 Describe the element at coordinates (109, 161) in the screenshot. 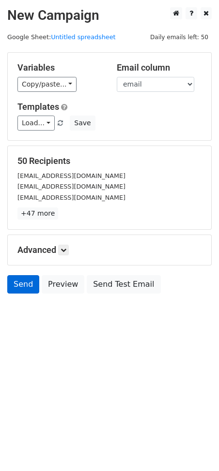

I see `h5: 50 Recipients` at that location.